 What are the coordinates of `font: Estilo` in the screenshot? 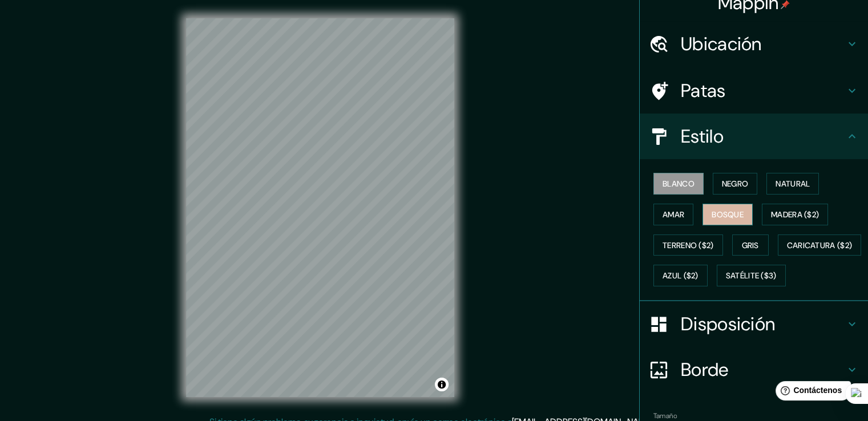 It's located at (702, 136).